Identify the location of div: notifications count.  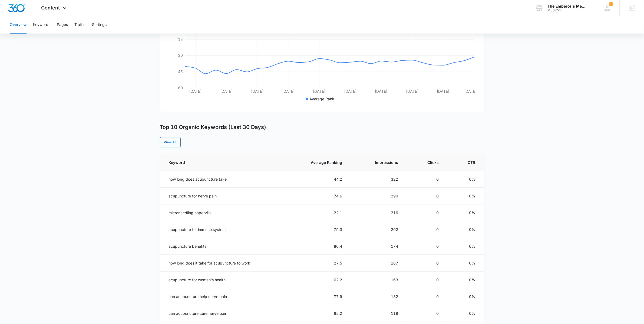
(611, 4).